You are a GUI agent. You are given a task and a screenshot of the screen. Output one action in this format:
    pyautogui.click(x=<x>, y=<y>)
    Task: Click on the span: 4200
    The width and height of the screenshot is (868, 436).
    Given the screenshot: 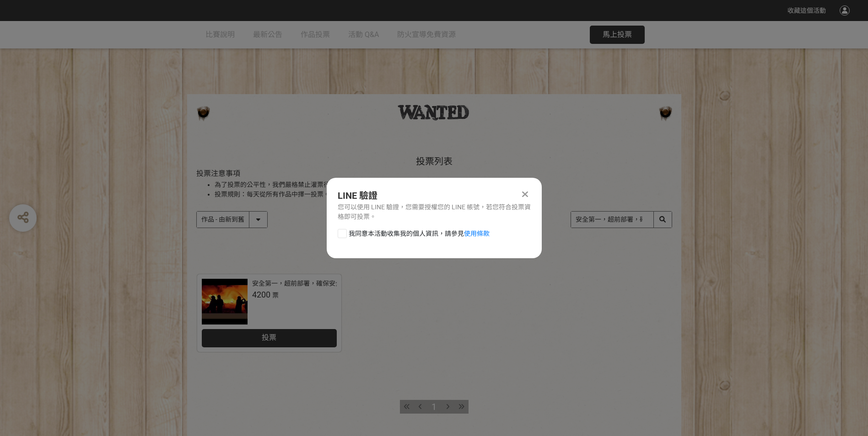 What is the action you would take?
    pyautogui.click(x=262, y=294)
    